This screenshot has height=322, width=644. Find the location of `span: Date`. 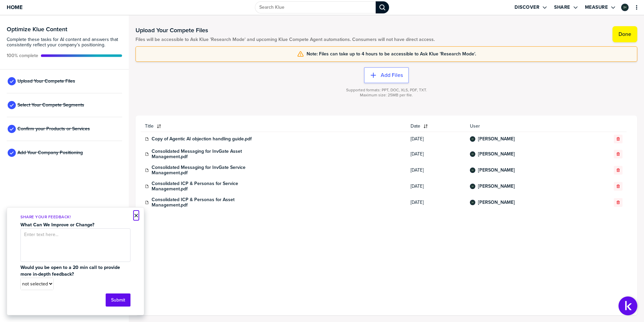

span: Date is located at coordinates (415, 126).